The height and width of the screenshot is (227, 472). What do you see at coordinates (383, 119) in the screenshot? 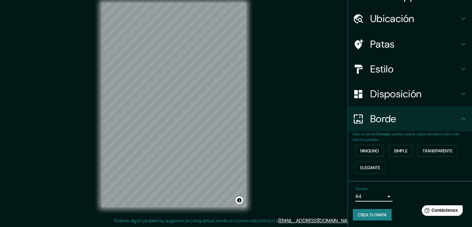
I see `font: Borde` at bounding box center [383, 119].